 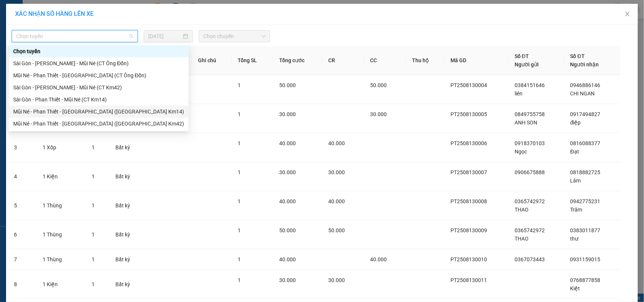 What do you see at coordinates (469, 114) in the screenshot?
I see `span: PT2508130005` at bounding box center [469, 114].